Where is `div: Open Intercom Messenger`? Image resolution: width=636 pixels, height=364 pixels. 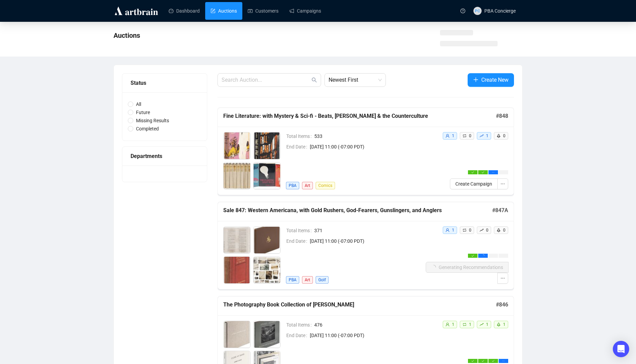
div: Open Intercom Messenger is located at coordinates (621, 349).